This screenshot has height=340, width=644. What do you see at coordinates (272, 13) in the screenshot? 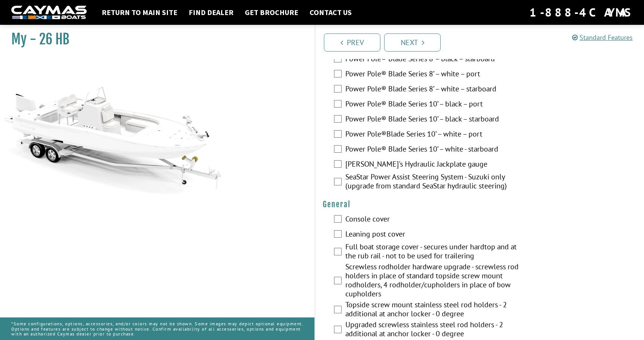
I see `a: Get Brochure` at bounding box center [272, 13].